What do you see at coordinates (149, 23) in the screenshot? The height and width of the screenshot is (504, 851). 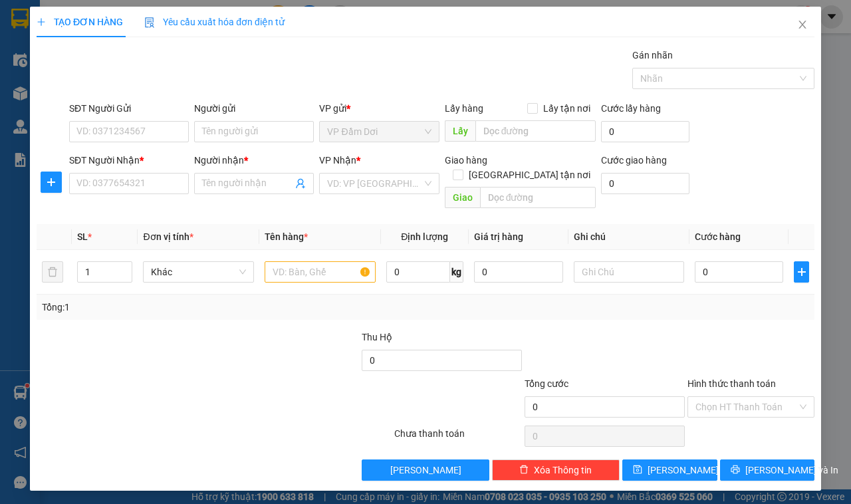 I see `img: icon` at bounding box center [149, 23].